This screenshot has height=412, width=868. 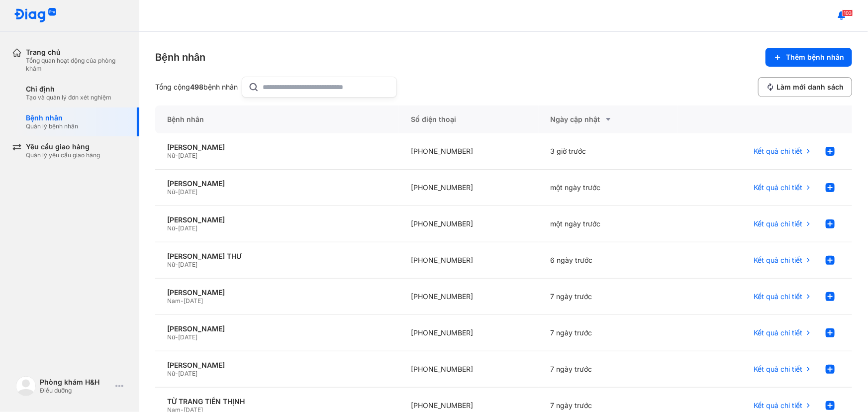 I want to click on span: Nam, so click(x=173, y=300).